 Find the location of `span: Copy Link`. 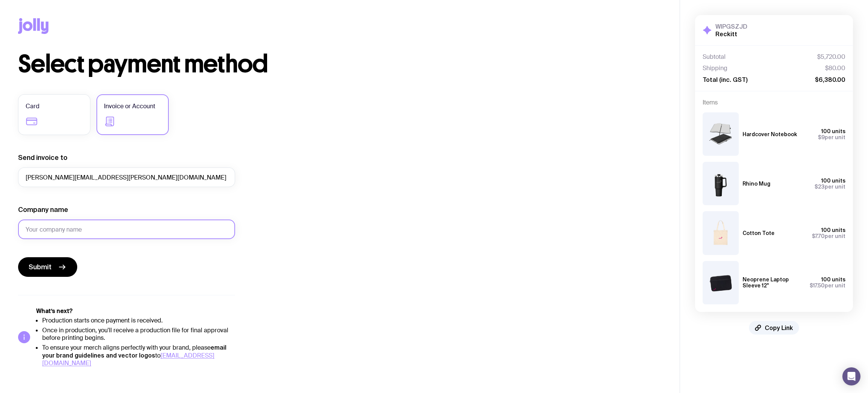

span: Copy Link is located at coordinates (778, 328).